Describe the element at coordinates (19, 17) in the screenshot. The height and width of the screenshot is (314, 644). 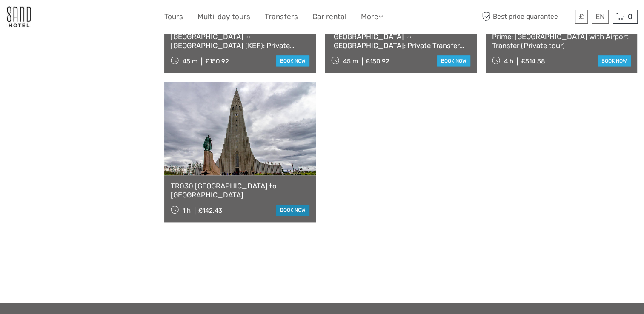
I see `img: 186-9edf1c15-b972-4976-af38-d04df2434085_logo_small.jpg` at that location.